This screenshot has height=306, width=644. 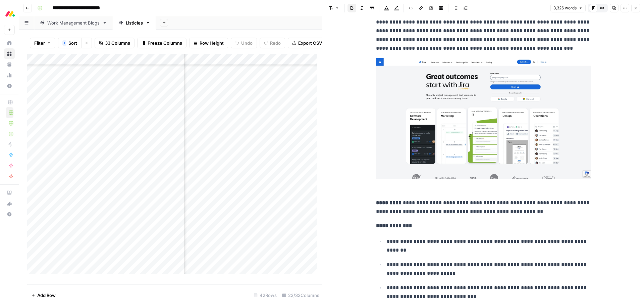 I want to click on button: Export CSV, so click(x=307, y=43).